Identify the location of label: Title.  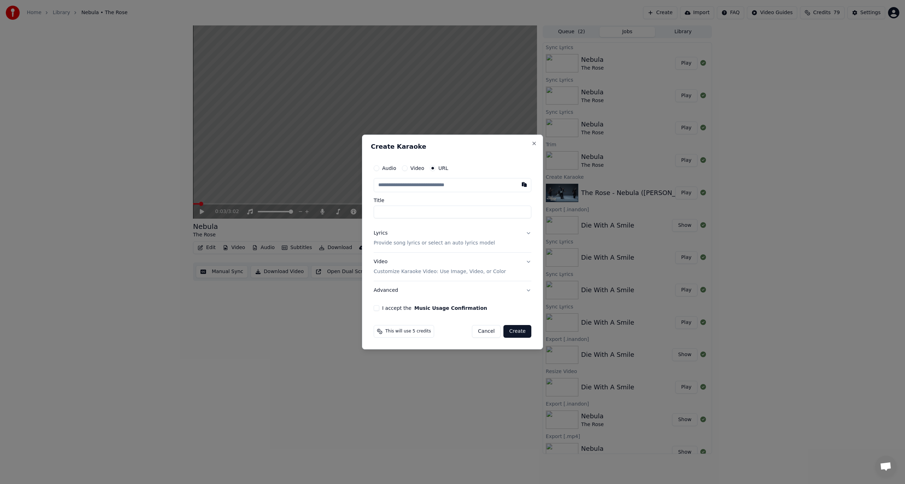
(453, 200).